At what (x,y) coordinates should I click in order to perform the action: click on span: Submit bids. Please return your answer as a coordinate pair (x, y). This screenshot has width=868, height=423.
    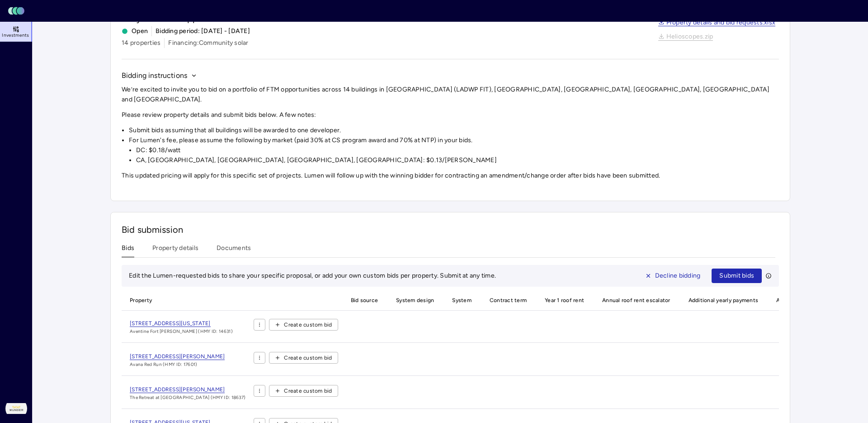
    Looking at the image, I should click on (737, 275).